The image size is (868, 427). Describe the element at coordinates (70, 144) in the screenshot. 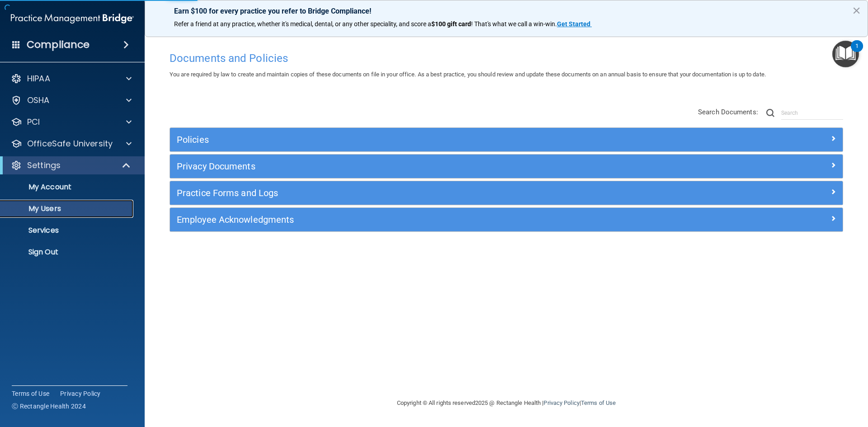

I see `p: OfficeSafe University` at that location.